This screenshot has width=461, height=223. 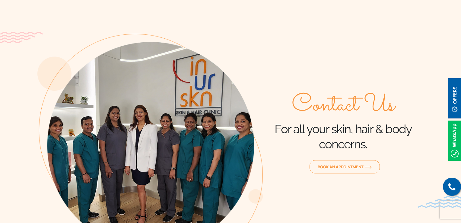 I want to click on img: up-blue-arrow.svg, so click(x=451, y=214).